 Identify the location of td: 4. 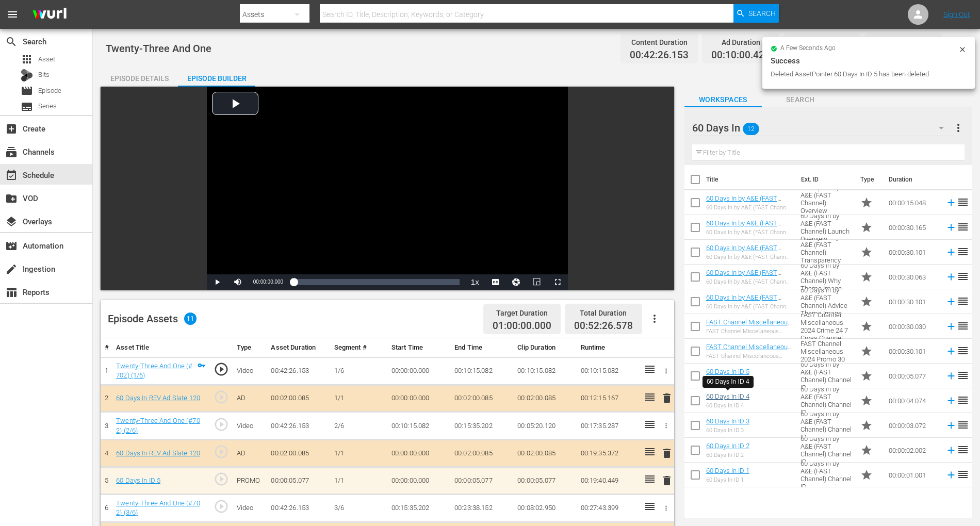
(106, 453).